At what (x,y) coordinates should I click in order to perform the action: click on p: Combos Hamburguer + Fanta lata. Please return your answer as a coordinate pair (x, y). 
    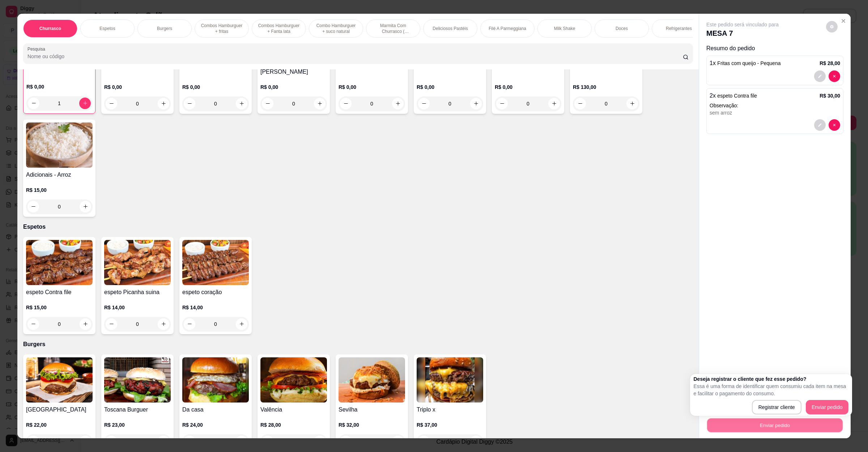
    Looking at the image, I should click on (279, 29).